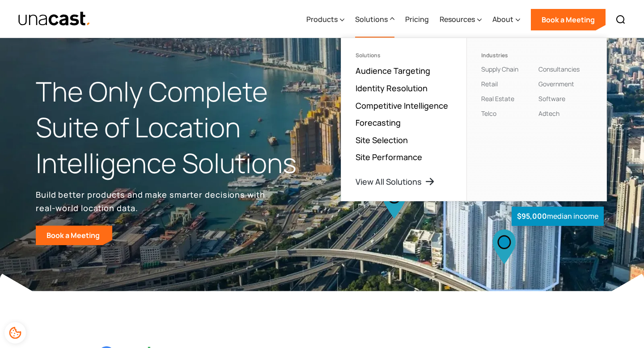  Describe the element at coordinates (549, 113) in the screenshot. I see `a: Adtech` at that location.